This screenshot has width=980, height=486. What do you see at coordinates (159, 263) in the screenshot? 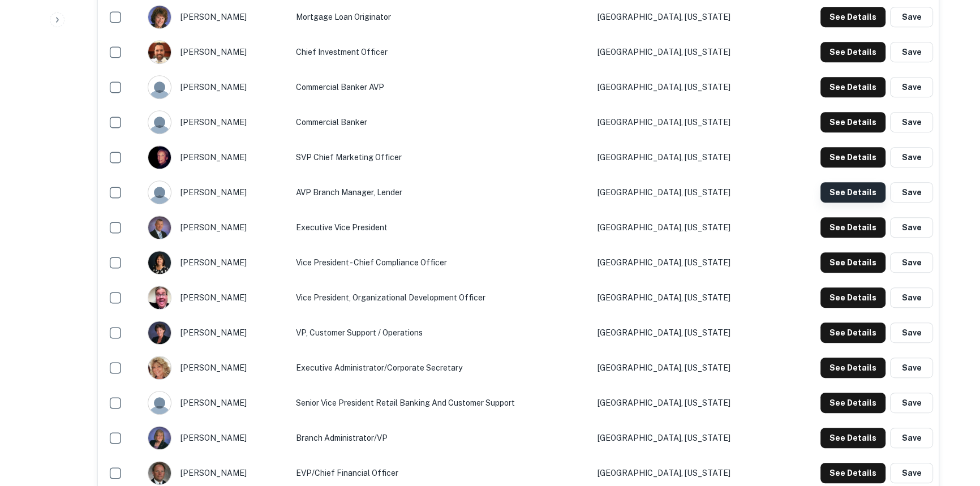
I see `img: 1686879477281` at bounding box center [159, 263].